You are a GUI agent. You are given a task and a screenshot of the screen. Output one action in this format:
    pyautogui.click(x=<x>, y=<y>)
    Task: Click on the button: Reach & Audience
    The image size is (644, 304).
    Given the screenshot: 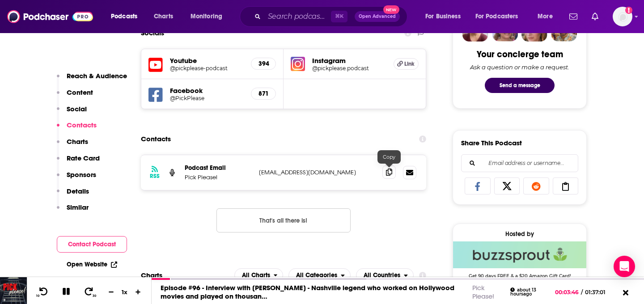 What is the action you would take?
    pyautogui.click(x=92, y=79)
    